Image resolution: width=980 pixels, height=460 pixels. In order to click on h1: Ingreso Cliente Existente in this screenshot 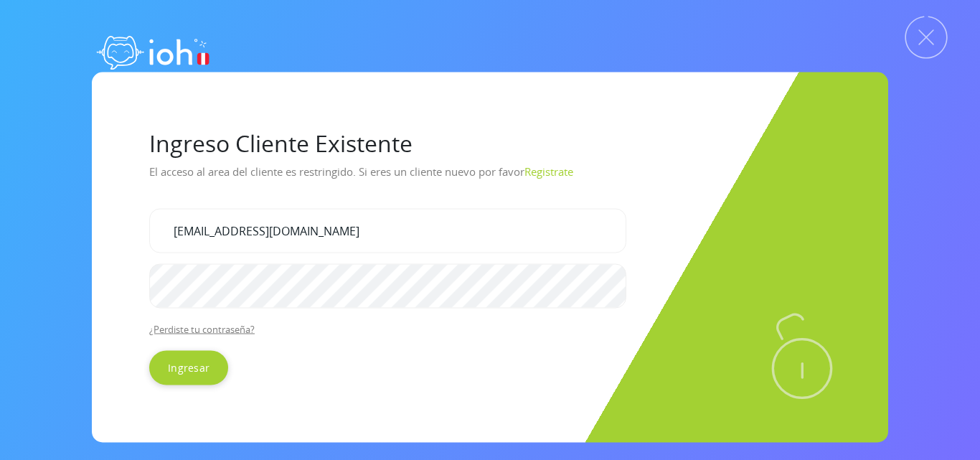, I will do `click(490, 142)`.